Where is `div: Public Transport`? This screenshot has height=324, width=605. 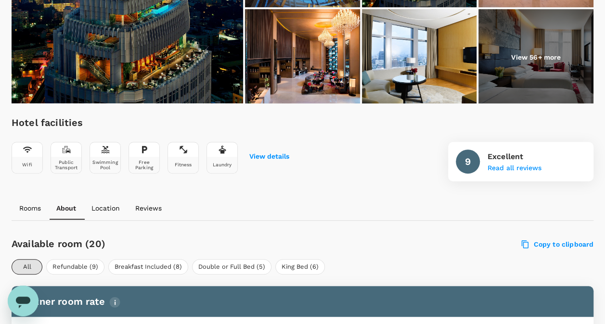
div: Public Transport is located at coordinates (66, 165).